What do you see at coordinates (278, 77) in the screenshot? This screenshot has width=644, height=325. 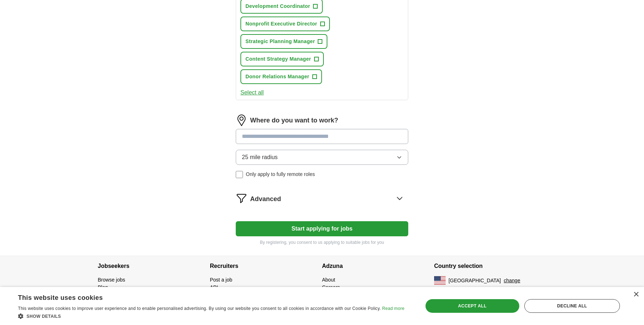 I see `span: Donor Relations Manager` at bounding box center [278, 77].